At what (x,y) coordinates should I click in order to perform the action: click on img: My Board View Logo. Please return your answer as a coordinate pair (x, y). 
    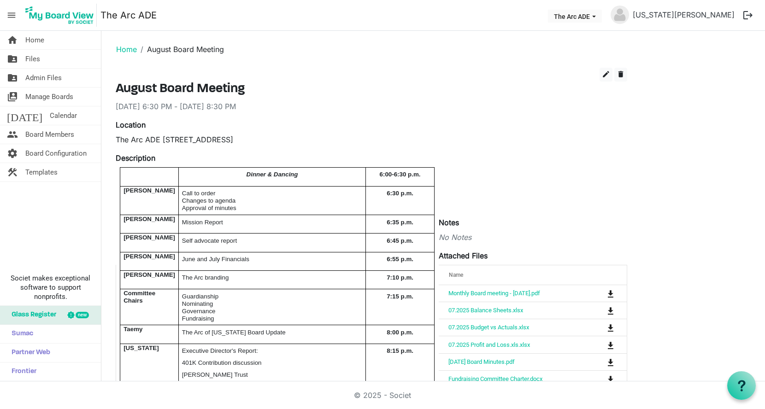
    Looking at the image, I should click on (59, 15).